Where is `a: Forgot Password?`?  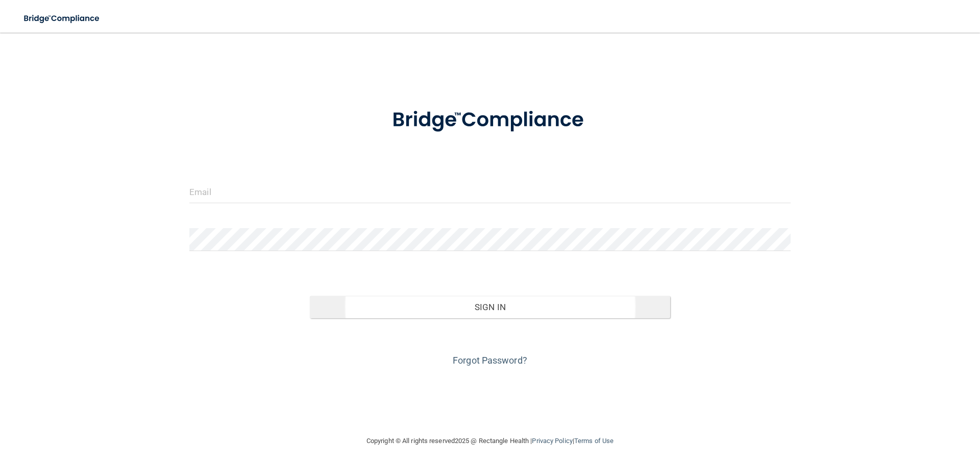 a: Forgot Password? is located at coordinates (490, 360).